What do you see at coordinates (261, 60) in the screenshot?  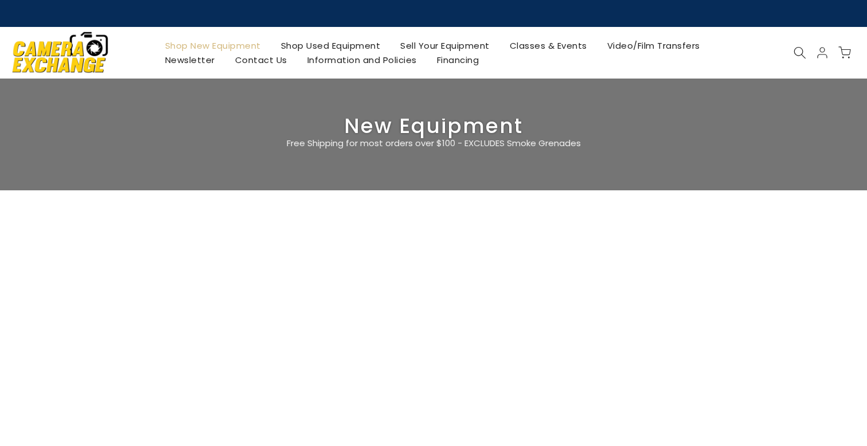 I see `a: Contact Us` at bounding box center [261, 60].